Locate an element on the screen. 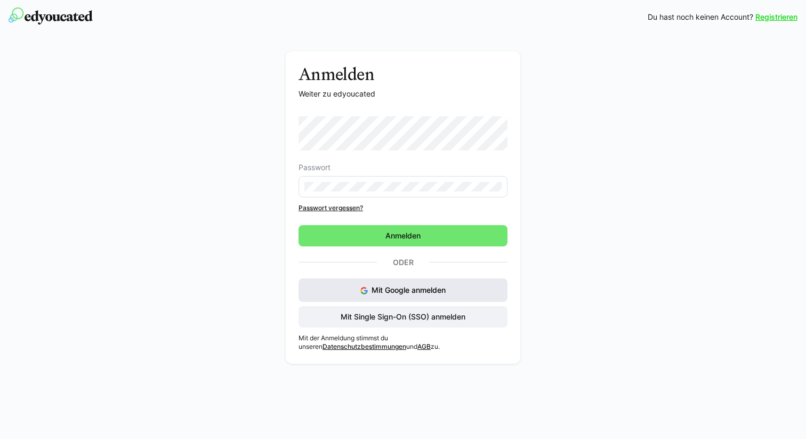 This screenshot has height=439, width=806. h3: Anmelden is located at coordinates (403, 74).